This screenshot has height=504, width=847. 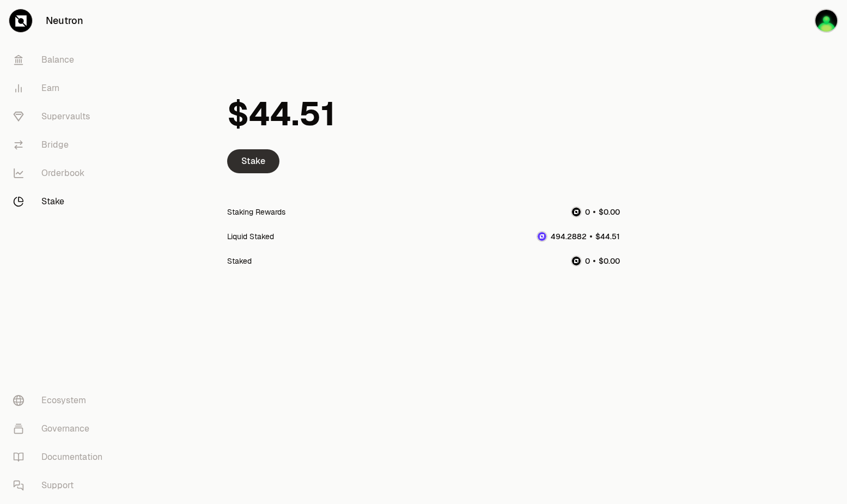 What do you see at coordinates (61, 457) in the screenshot?
I see `a: Documentation` at bounding box center [61, 457].